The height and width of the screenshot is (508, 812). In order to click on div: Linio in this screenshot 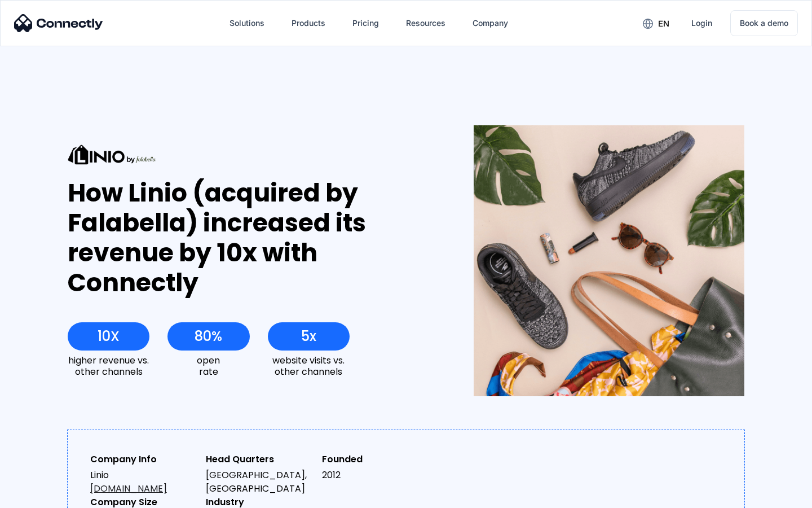, I will do `click(143, 482)`.